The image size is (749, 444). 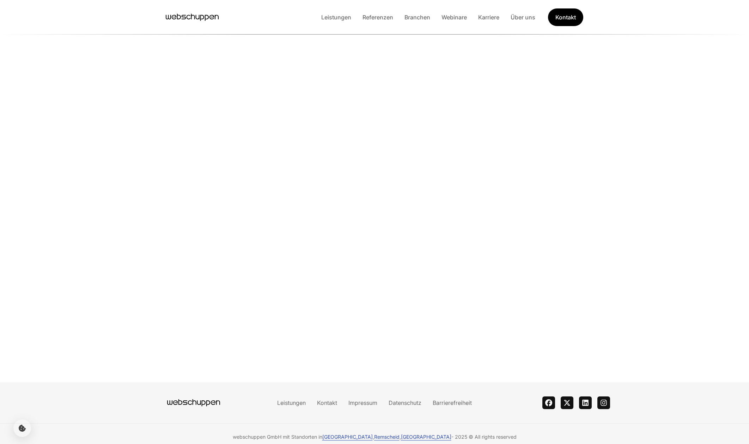 What do you see at coordinates (22, 429) in the screenshot?
I see `button: Cookie-Einstellungen öffnen` at bounding box center [22, 429].